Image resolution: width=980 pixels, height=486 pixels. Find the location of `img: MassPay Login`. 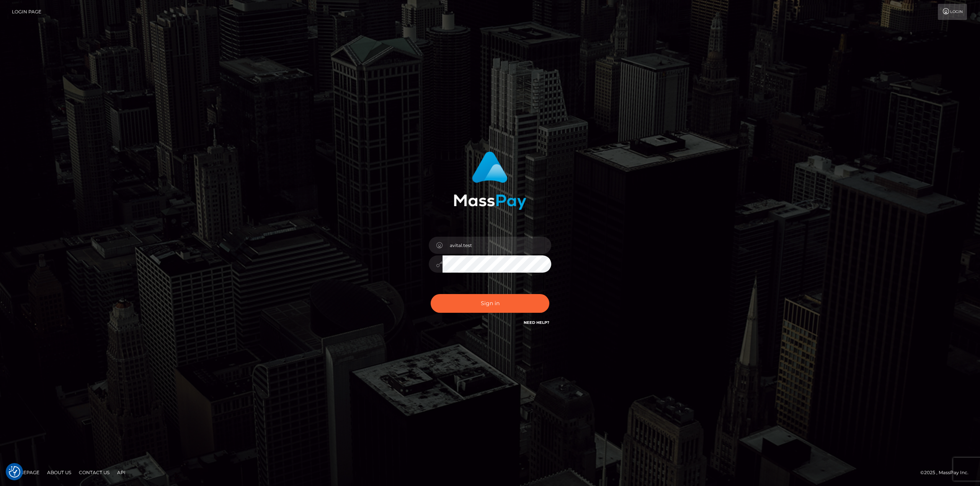

img: MassPay Login is located at coordinates (490, 181).